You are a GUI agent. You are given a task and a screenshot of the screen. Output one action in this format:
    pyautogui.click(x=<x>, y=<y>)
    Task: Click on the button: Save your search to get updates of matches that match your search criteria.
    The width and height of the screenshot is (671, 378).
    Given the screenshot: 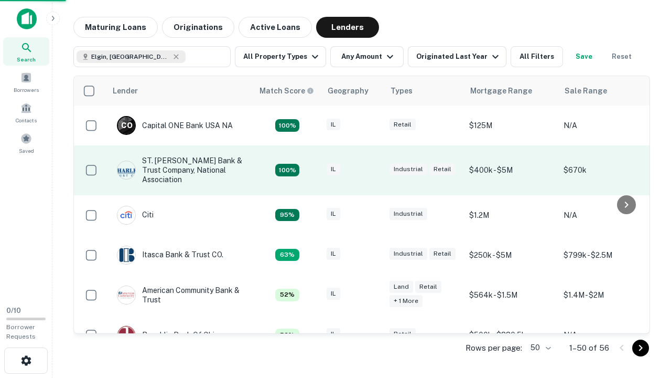 What is the action you would take?
    pyautogui.click(x=584, y=57)
    